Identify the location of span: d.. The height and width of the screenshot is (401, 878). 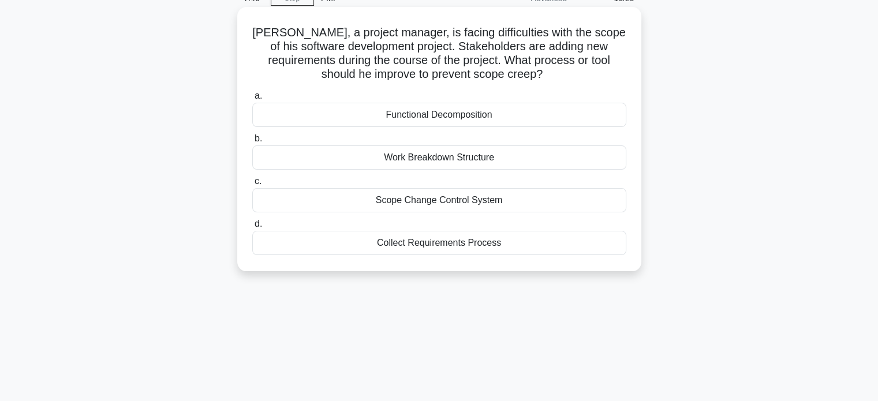
(258, 224).